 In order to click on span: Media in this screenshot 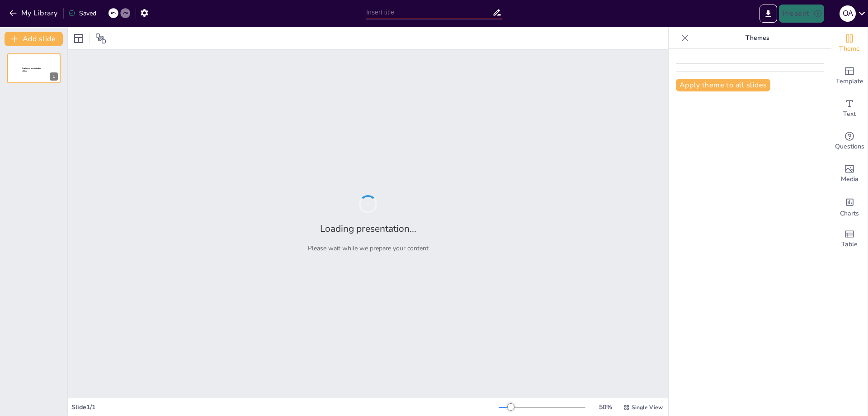, I will do `click(850, 179)`.